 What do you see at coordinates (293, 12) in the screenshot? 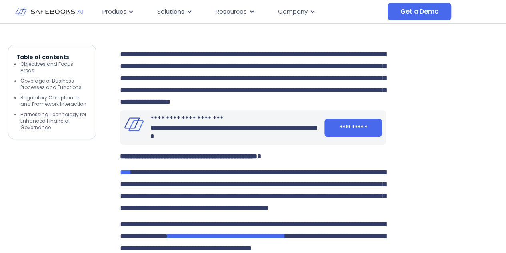
I see `span: Company` at bounding box center [293, 12].